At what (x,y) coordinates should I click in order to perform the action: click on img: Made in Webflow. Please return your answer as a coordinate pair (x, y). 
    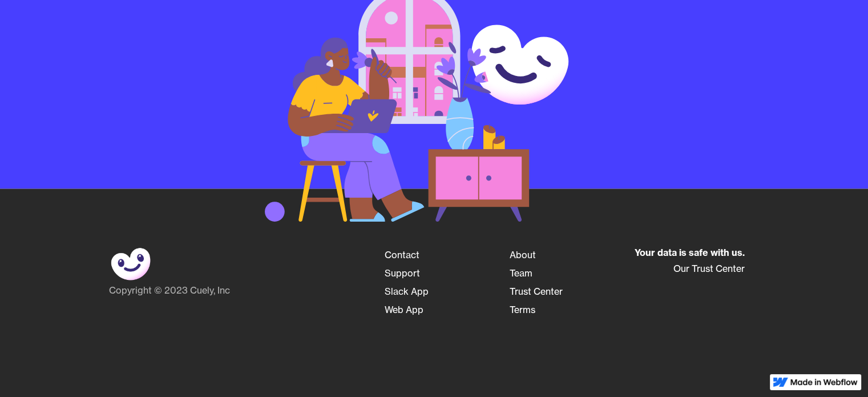
    Looking at the image, I should click on (825, 382).